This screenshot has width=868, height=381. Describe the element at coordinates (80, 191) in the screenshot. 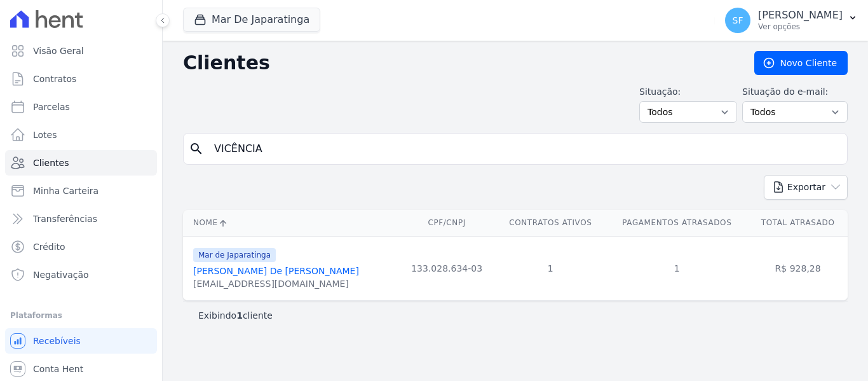

I see `a: Minha Carteira` at that location.